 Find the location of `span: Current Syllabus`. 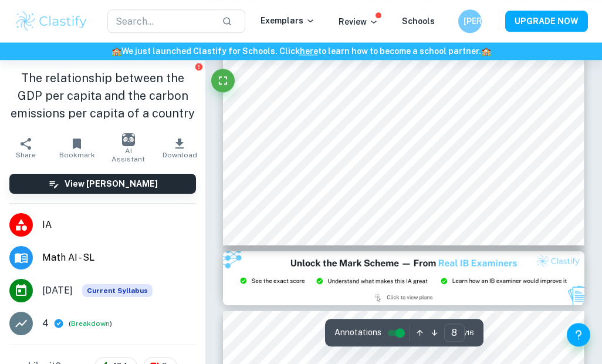

span: Current Syllabus is located at coordinates (118, 291).